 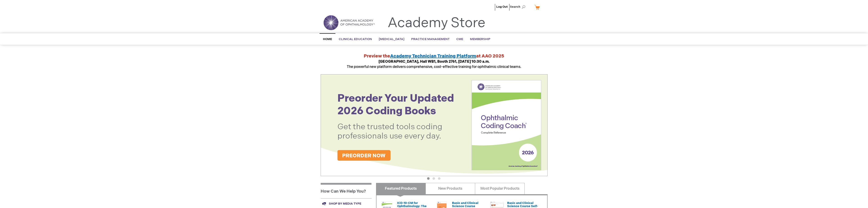 I want to click on button: 1 of 3, so click(x=428, y=179).